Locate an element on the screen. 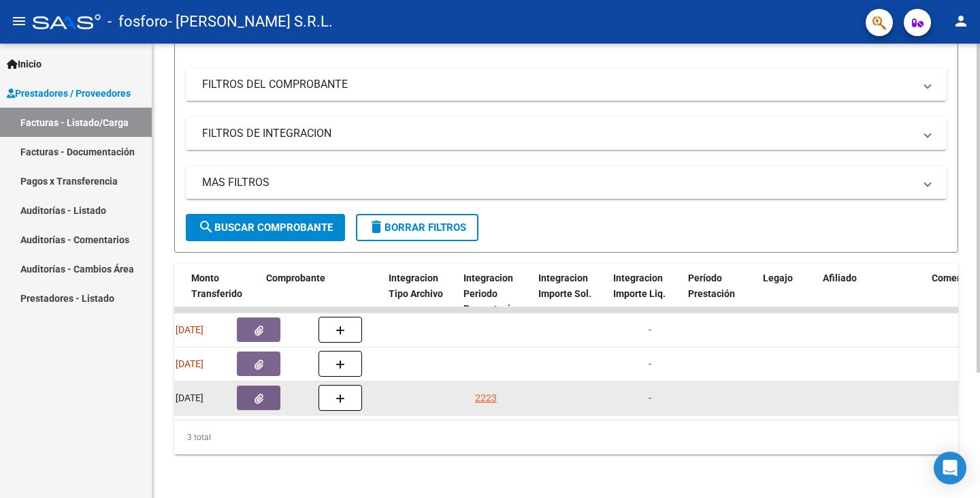 The image size is (980, 498). span: Prestadores / Proveedores is located at coordinates (69, 94).